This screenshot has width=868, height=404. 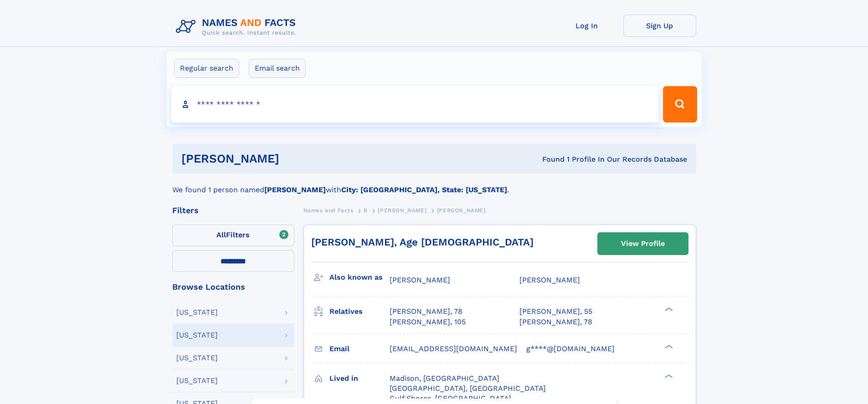 What do you see at coordinates (587, 26) in the screenshot?
I see `a: Log In` at bounding box center [587, 26].